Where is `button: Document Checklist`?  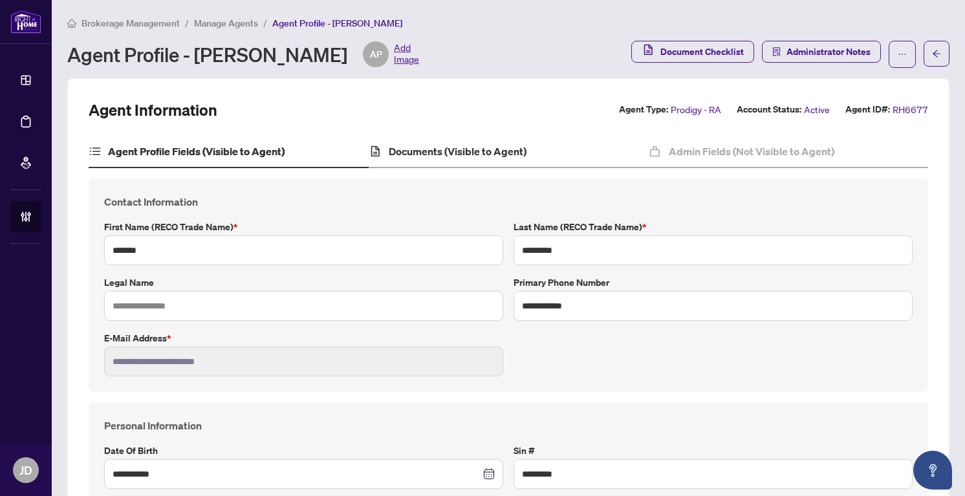 button: Document Checklist is located at coordinates (693, 52).